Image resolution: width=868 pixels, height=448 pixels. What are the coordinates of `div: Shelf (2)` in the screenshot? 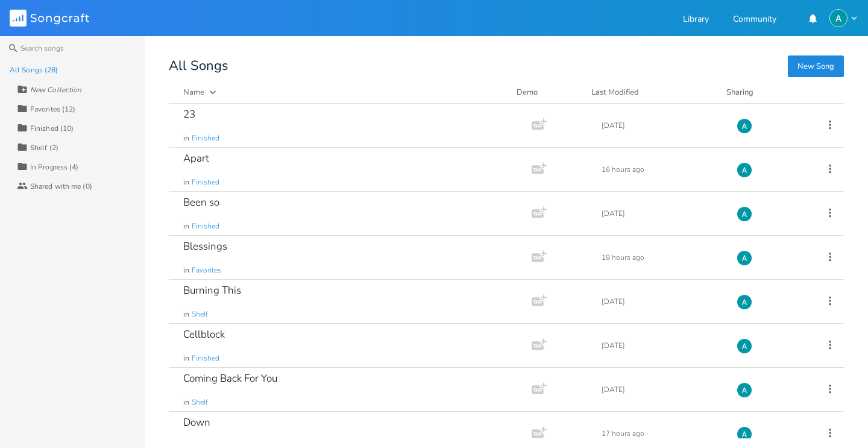 It's located at (44, 148).